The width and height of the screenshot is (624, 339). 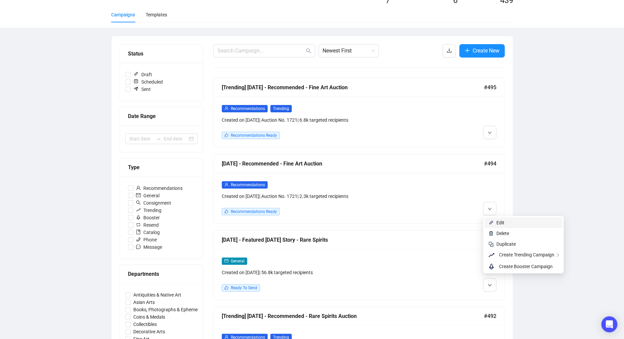 What do you see at coordinates (147, 225) in the screenshot?
I see `span: Resend` at bounding box center [147, 225].